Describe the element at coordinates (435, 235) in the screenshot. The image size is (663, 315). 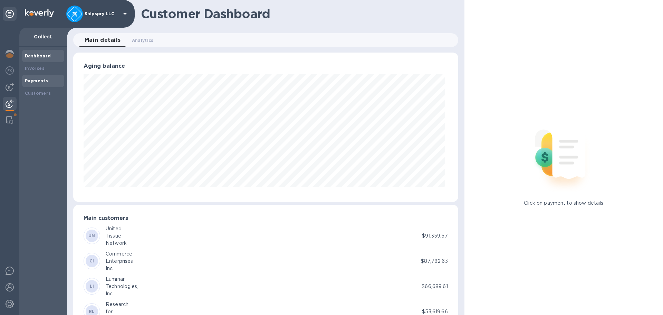
I see `p: $91,359.57` at that location.